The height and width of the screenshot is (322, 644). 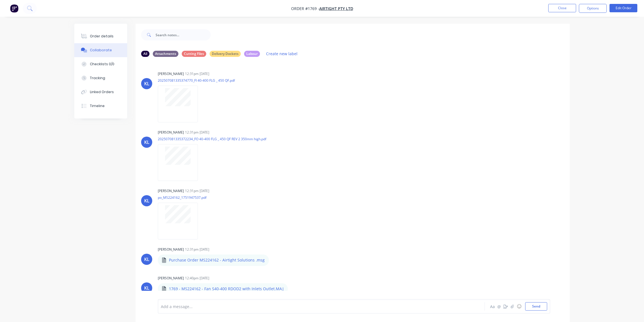 What do you see at coordinates (101, 92) in the screenshot?
I see `button: Linked Orders` at bounding box center [101, 92].